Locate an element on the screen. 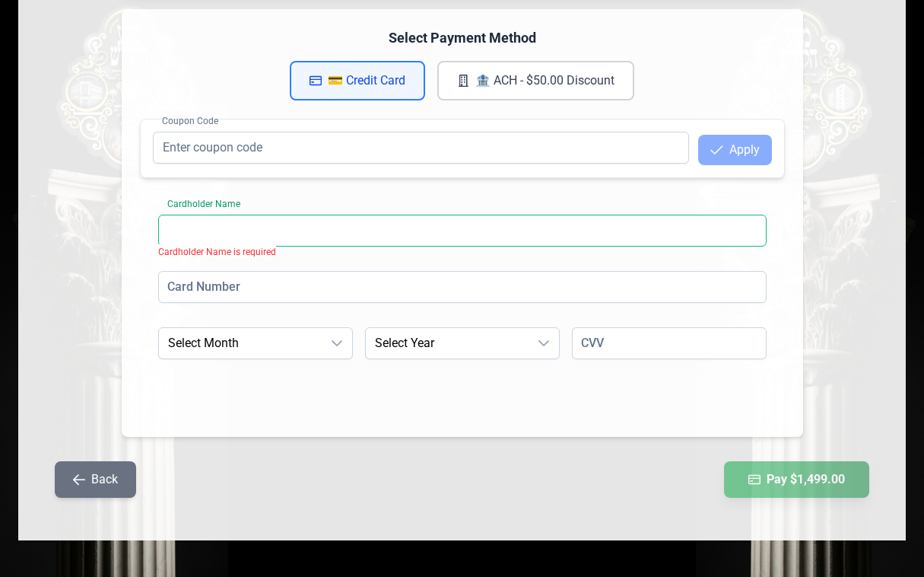 Image resolution: width=924 pixels, height=577 pixels. input: Enter coupon code is located at coordinates (421, 148).